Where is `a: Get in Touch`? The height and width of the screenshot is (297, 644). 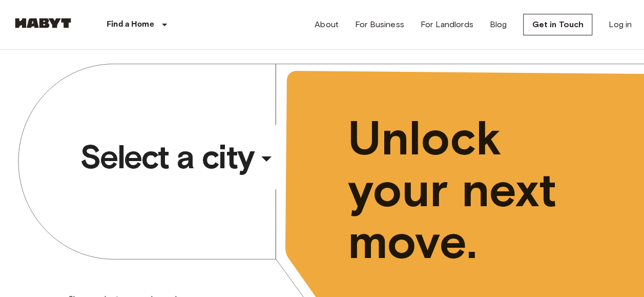 a: Get in Touch is located at coordinates (557, 25).